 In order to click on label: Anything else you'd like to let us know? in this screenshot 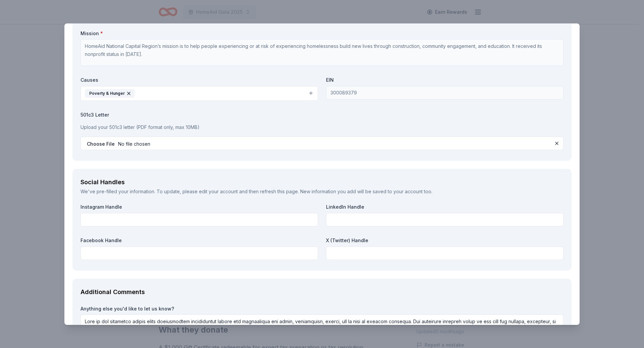, I will do `click(322, 309)`.